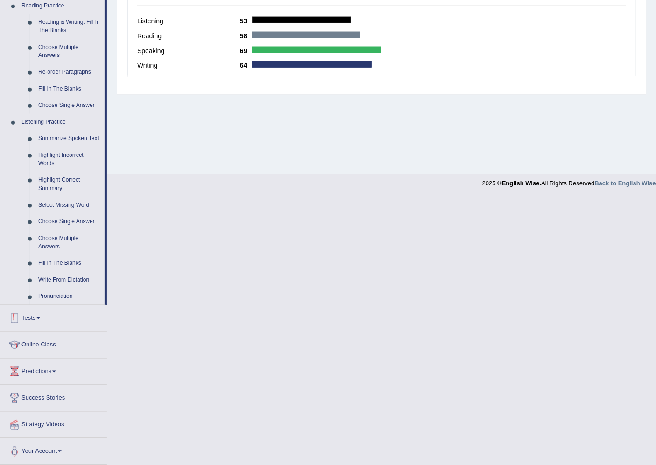  I want to click on a: Highlight Incorrect Words, so click(69, 159).